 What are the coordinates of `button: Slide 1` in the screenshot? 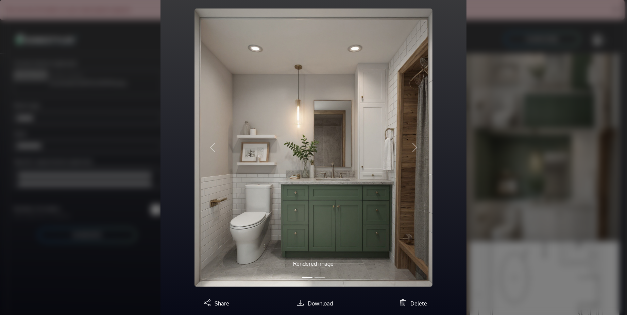 It's located at (307, 277).